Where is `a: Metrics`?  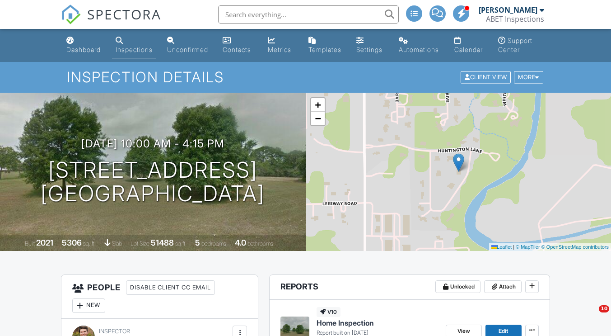 a: Metrics is located at coordinates (281, 45).